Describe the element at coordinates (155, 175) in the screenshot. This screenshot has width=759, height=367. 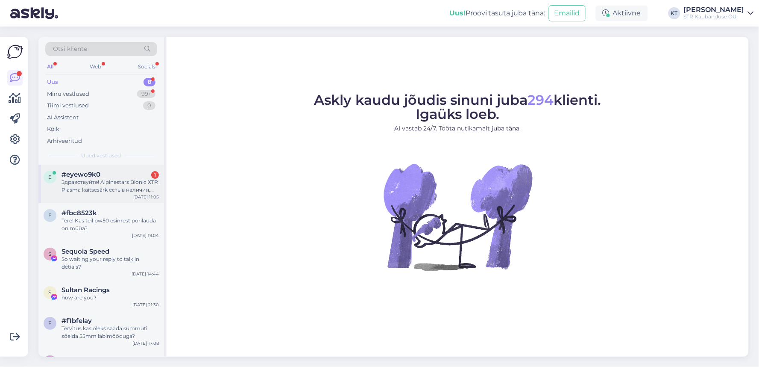
I see `div: 1` at that location.